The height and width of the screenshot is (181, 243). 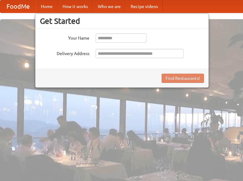 What do you see at coordinates (109, 7) in the screenshot?
I see `a: Who we are` at bounding box center [109, 7].